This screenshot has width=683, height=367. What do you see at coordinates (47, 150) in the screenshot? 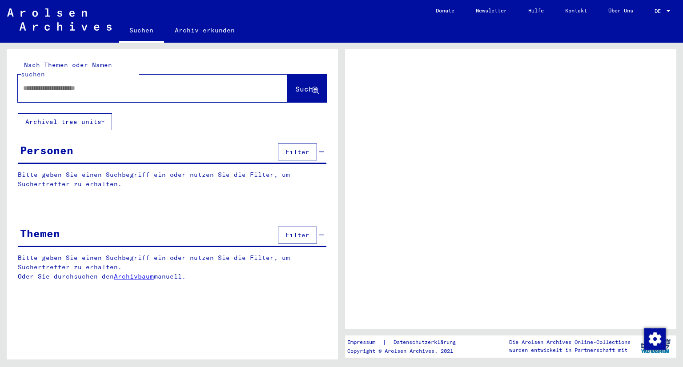
I see `div: Personen` at bounding box center [47, 150].